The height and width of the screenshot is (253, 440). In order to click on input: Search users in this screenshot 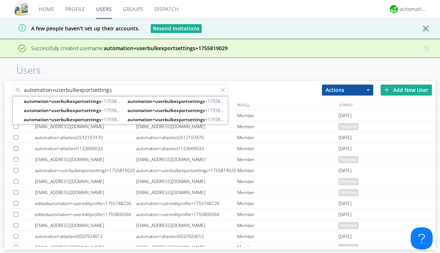, I will do `click(120, 90)`.